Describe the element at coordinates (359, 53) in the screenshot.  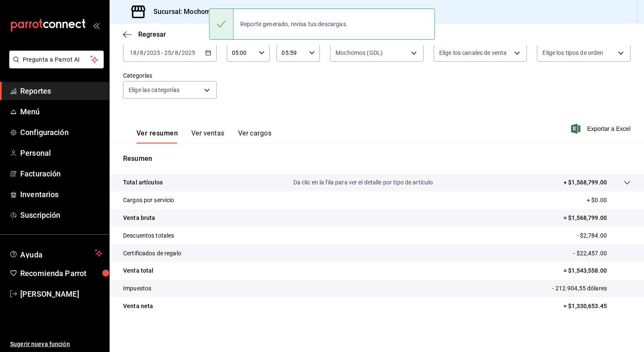
I see `span: Mochomos (GDL)` at that location.